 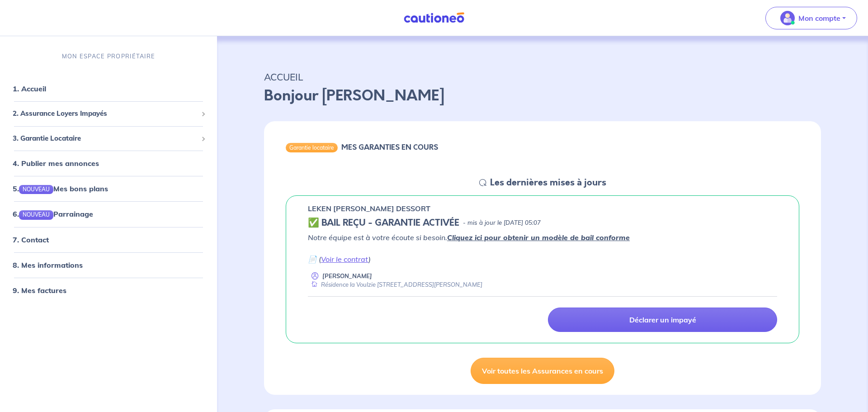 I want to click on a: 4. Publier mes annonces, so click(x=56, y=163).